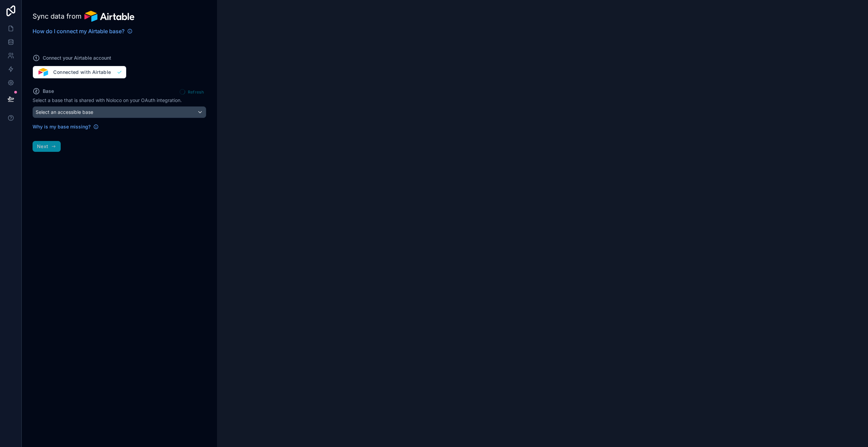 The width and height of the screenshot is (868, 447). I want to click on span: Sync data from, so click(57, 16).